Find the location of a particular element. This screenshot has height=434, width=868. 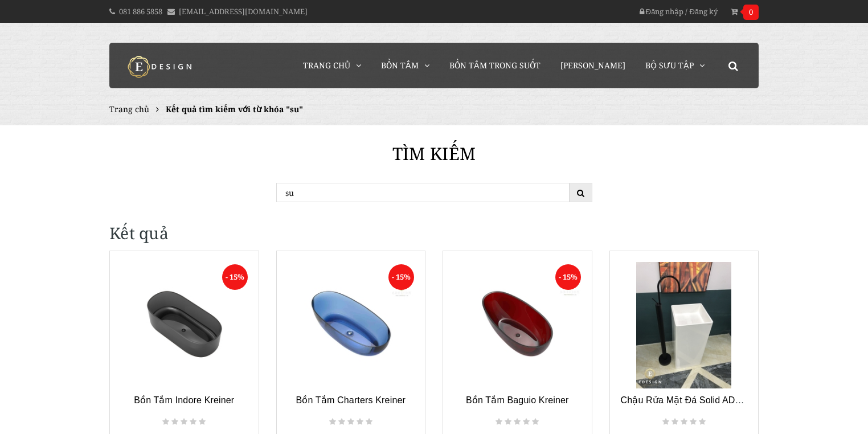

a: Bồn Tắm Charters Kreiner is located at coordinates (351, 399).